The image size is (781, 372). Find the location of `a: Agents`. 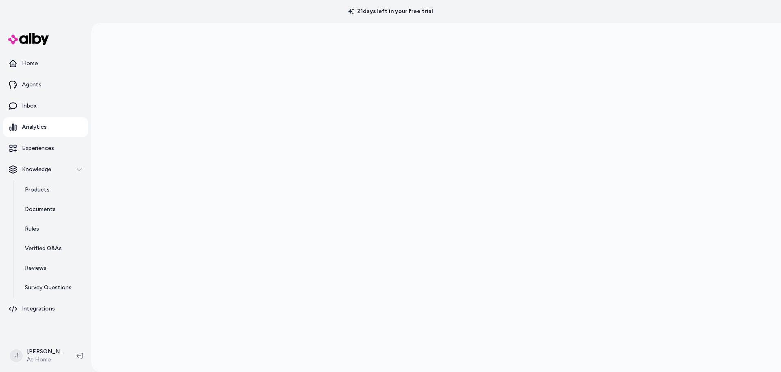

a: Agents is located at coordinates (46, 85).